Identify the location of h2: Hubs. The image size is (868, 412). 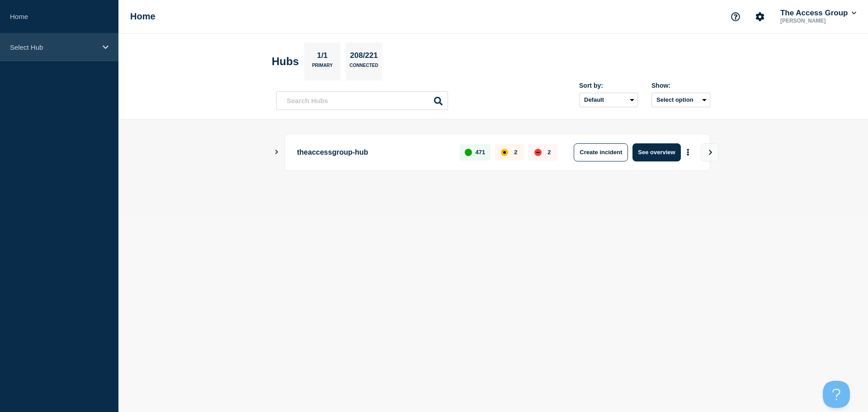
(285, 61).